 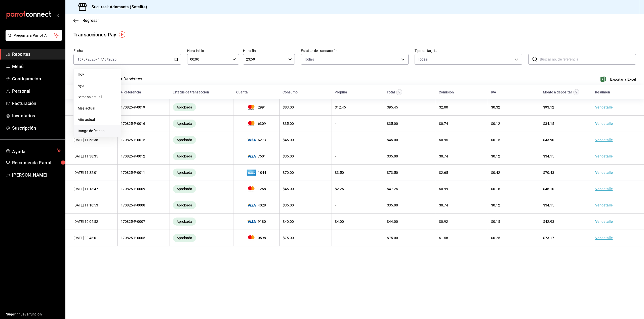 What do you see at coordinates (143, 173) in the screenshot?
I see `td: 170825-P-0011` at bounding box center [143, 173].